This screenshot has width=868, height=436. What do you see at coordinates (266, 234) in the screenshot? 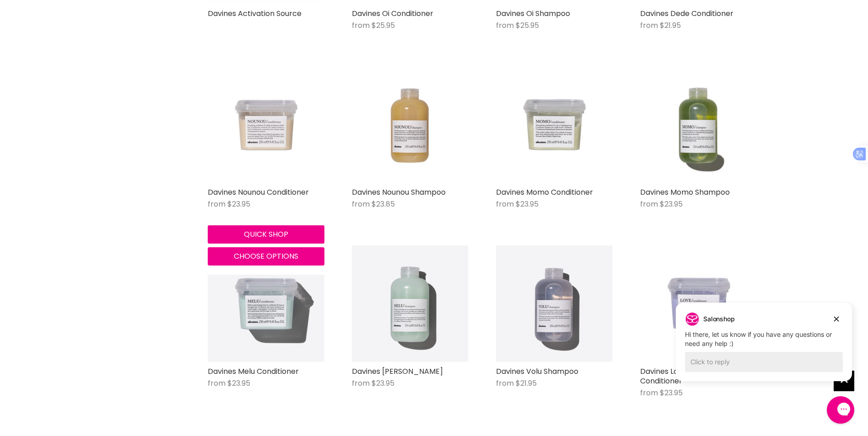
I see `button: Quick shop` at bounding box center [266, 234].